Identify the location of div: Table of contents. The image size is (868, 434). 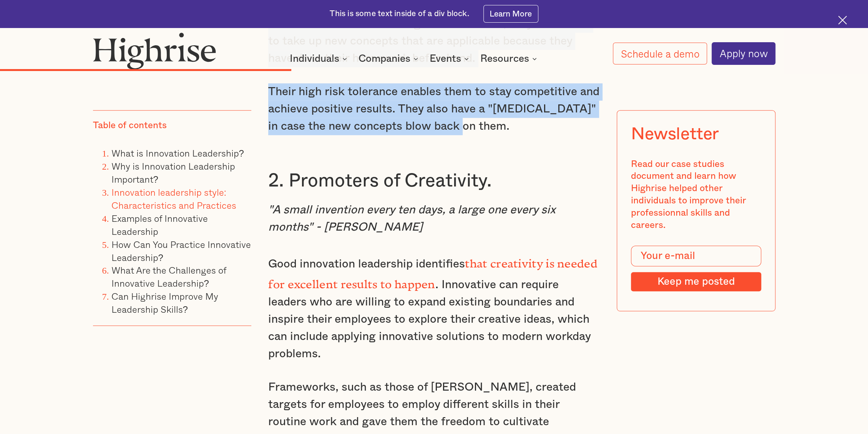
(130, 127).